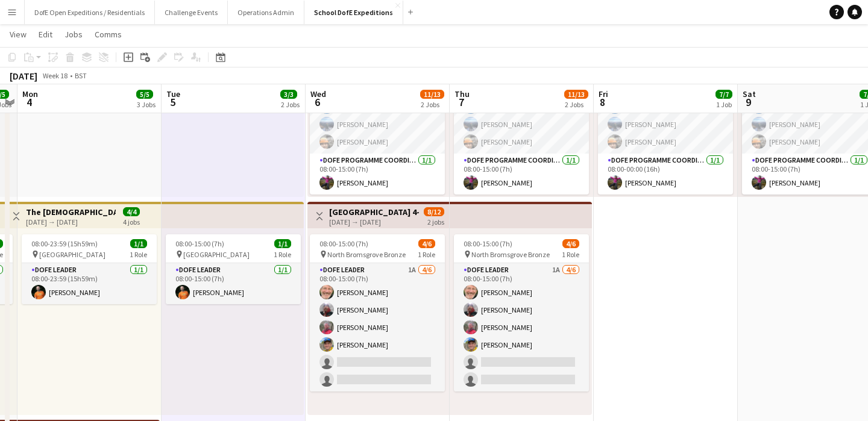  What do you see at coordinates (30, 94) in the screenshot?
I see `span: Mon` at bounding box center [30, 94].